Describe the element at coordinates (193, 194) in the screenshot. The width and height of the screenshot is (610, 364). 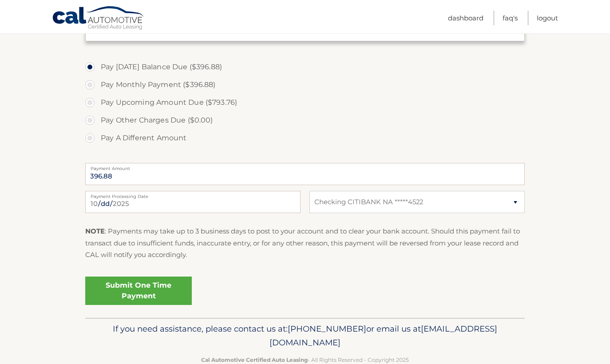
I see `label: Payment Processing Date` at that location.